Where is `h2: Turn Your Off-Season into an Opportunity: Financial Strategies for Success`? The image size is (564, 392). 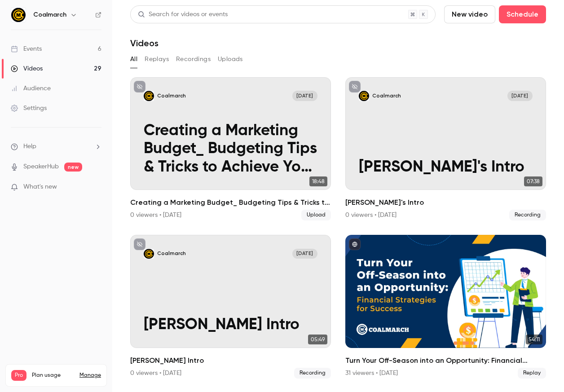
h2: Turn Your Off-Season into an Opportunity: Financial Strategies for Success is located at coordinates (446, 361).